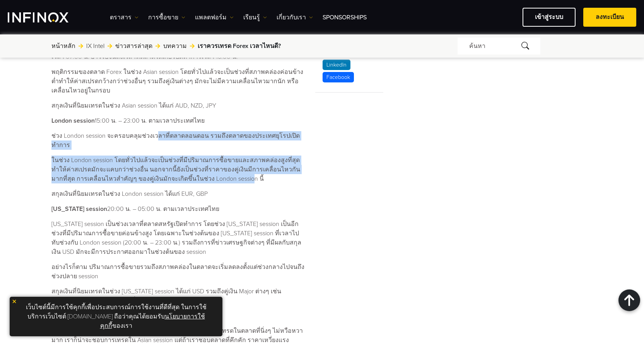 This screenshot has width=644, height=344. Describe the element at coordinates (337, 65) in the screenshot. I see `a: LinkedIn` at that location.